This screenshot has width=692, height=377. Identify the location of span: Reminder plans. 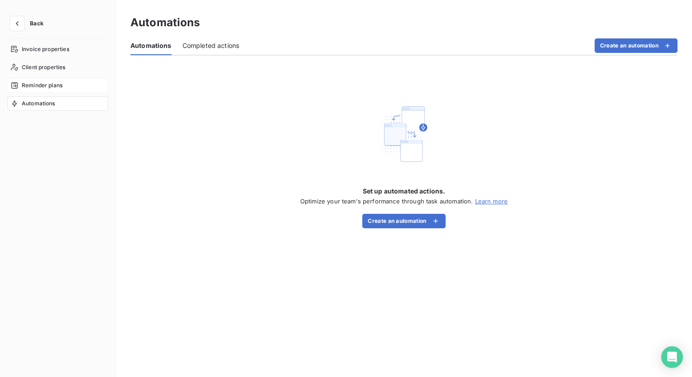
(42, 86).